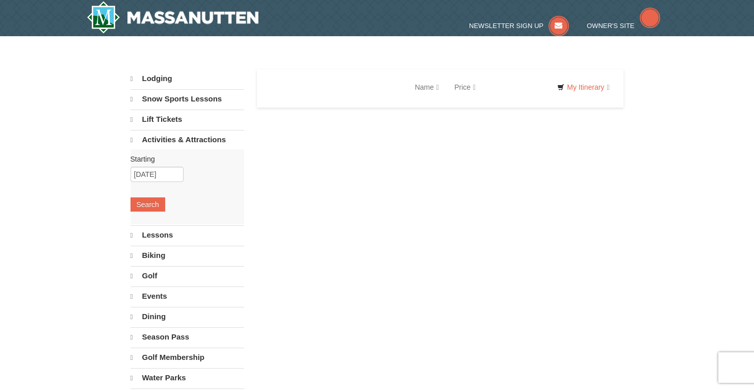 The height and width of the screenshot is (390, 754). What do you see at coordinates (187, 378) in the screenshot?
I see `a: Water Parks` at bounding box center [187, 378].